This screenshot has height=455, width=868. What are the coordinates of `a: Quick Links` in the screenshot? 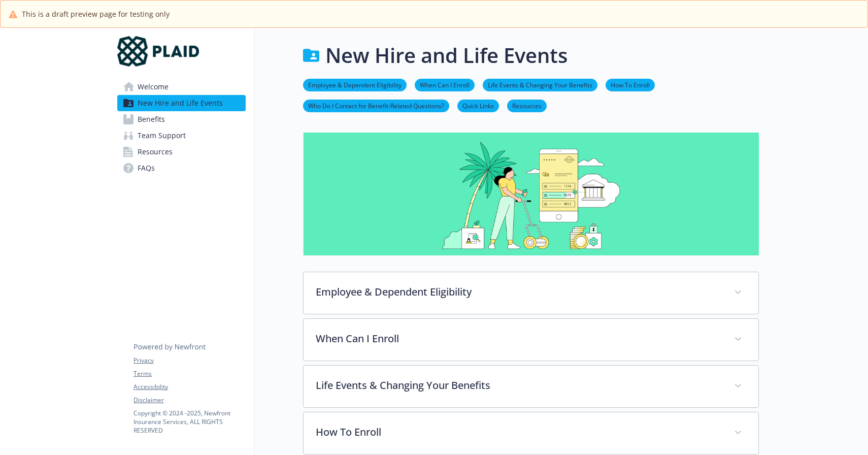 It's located at (478, 105).